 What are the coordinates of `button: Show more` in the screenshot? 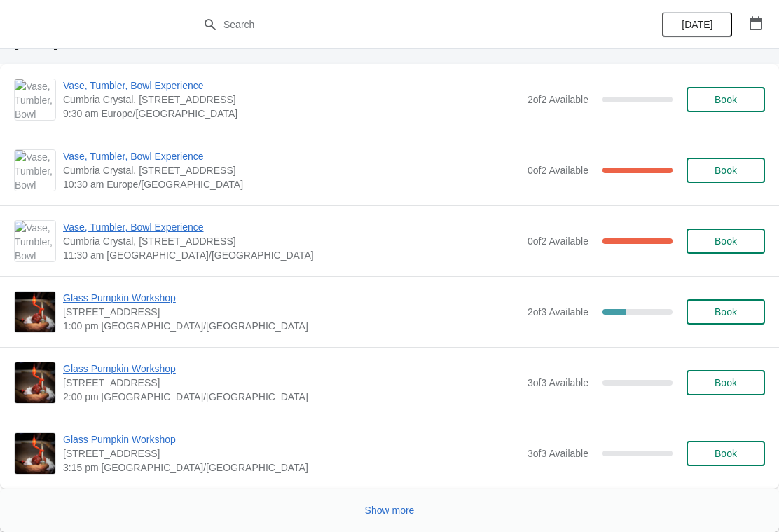 It's located at (390, 510).